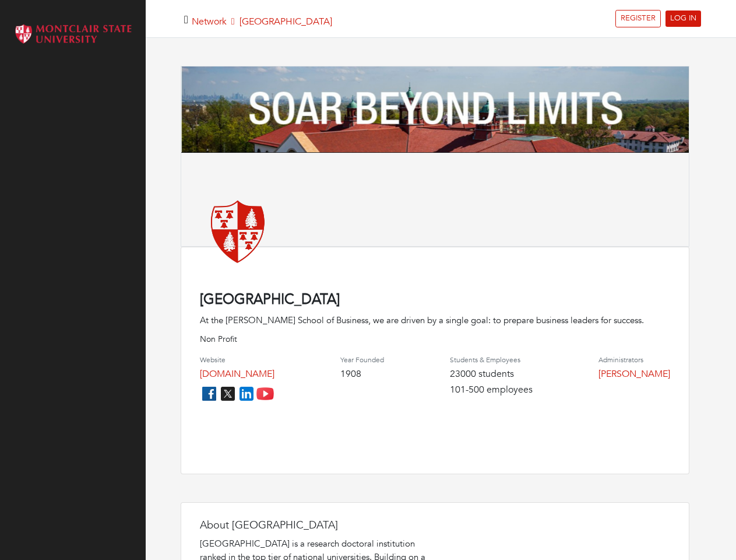 The height and width of the screenshot is (560, 736). What do you see at coordinates (491, 389) in the screenshot?
I see `h4: 101-500 employees` at bounding box center [491, 389].